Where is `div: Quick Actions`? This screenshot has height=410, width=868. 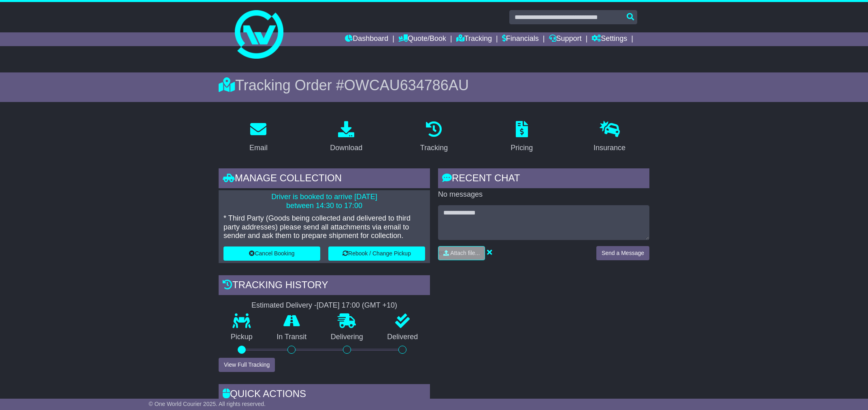 div: Quick Actions is located at coordinates (324, 395).